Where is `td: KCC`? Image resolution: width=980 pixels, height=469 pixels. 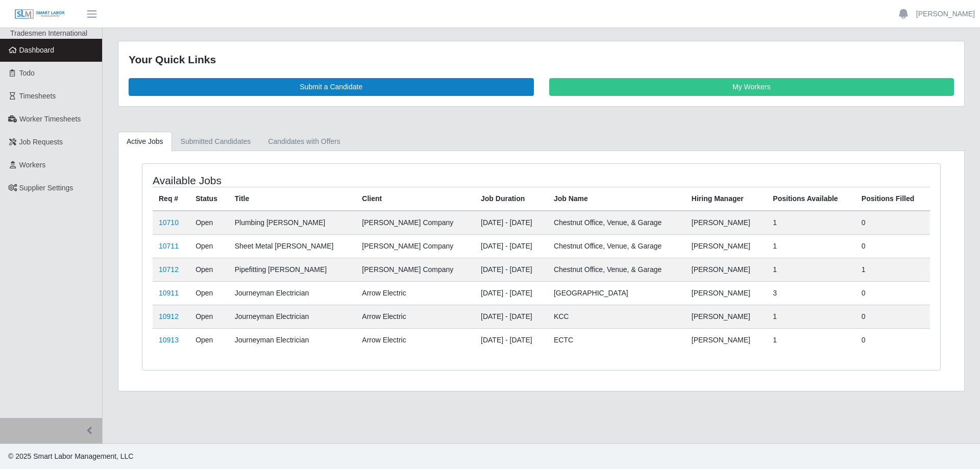
td: KCC is located at coordinates (617, 316).